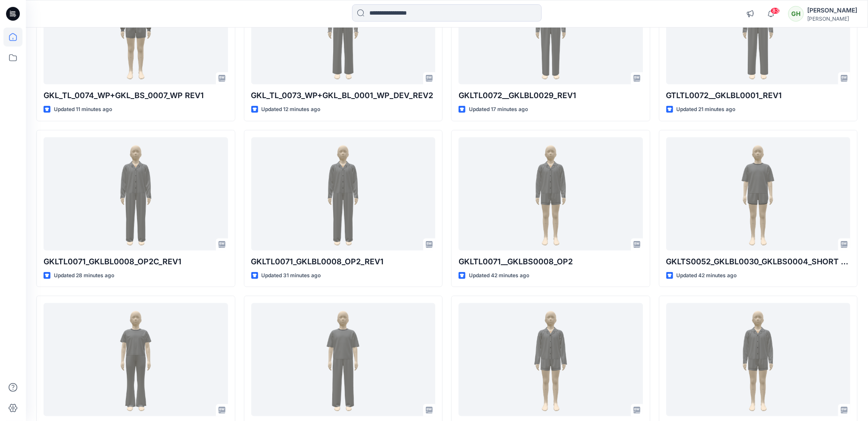 The height and width of the screenshot is (421, 868). I want to click on a: GKLTL0071_GKLBL0008_OP2_REV1, so click(343, 194).